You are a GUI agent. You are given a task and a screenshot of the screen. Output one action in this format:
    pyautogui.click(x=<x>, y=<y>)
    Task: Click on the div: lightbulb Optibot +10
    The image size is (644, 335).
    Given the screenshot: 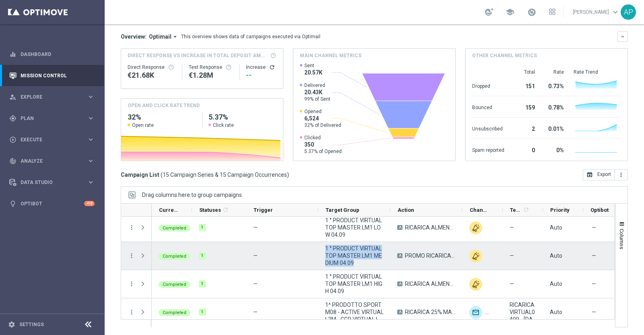 What is the action you would take?
    pyautogui.click(x=52, y=203)
    